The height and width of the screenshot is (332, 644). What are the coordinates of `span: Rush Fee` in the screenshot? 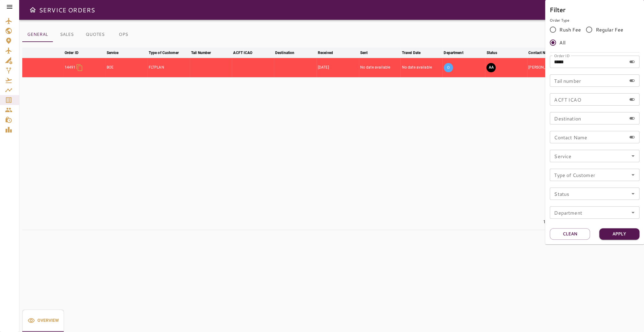 It's located at (570, 30).